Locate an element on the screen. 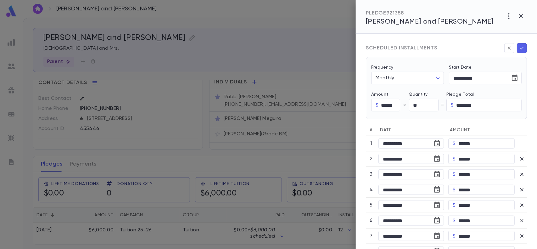  label: Pledge Total is located at coordinates (484, 94).